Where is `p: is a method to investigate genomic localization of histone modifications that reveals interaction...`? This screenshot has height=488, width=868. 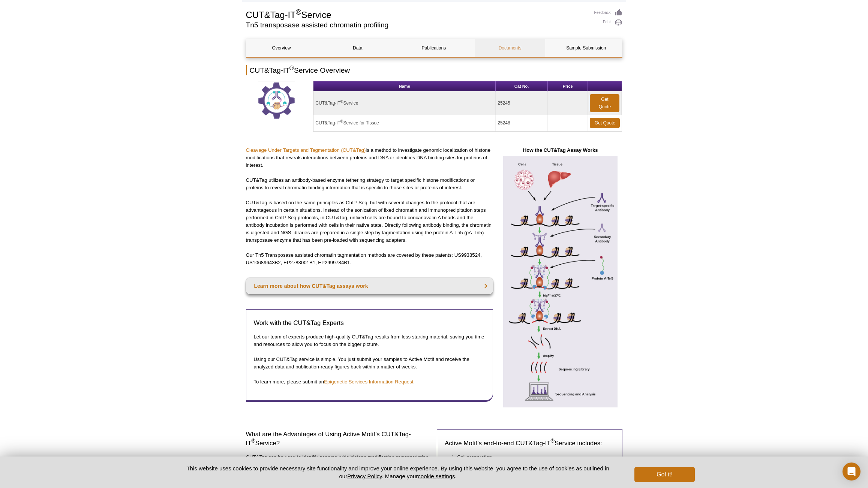
p: is a method to investigate genomic localization of histone modifications that reveals interaction... is located at coordinates (369, 158).